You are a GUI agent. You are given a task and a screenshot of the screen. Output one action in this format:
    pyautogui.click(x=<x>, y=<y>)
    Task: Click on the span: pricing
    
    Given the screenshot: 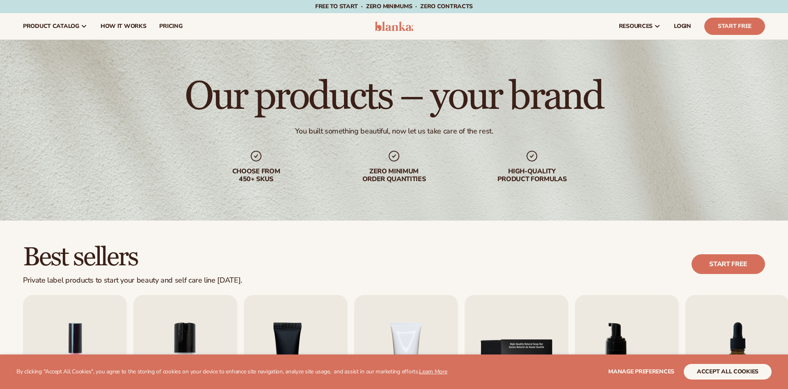 What is the action you would take?
    pyautogui.click(x=171, y=26)
    